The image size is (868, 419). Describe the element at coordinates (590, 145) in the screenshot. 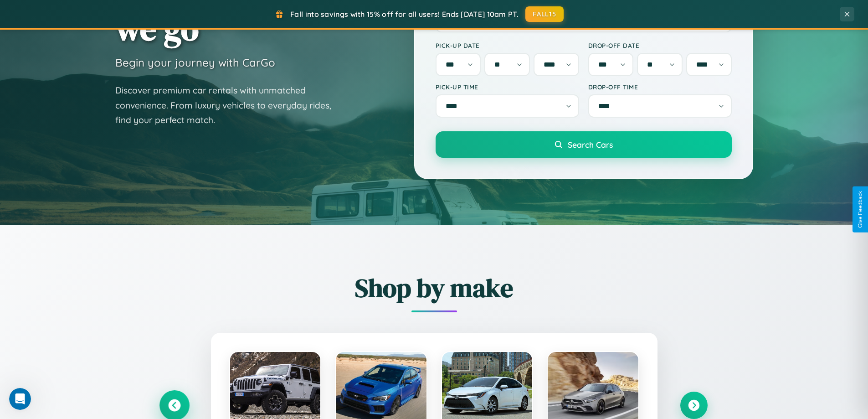

I see `span: Search Cars` at that location.